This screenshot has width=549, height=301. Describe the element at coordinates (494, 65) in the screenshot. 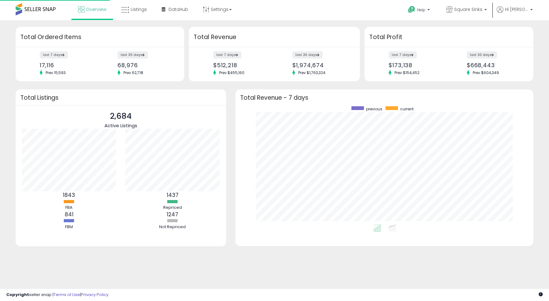

I see `div: $668,443` at that location.